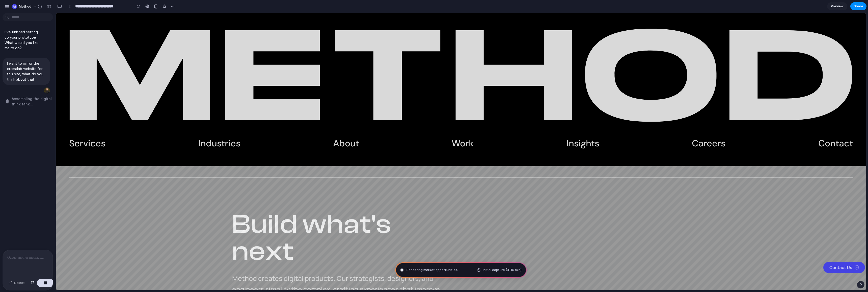 This screenshot has width=868, height=292. What do you see at coordinates (24, 40) in the screenshot?
I see `p: I've finished setting up your prototype. What would you like me to do?` at bounding box center [24, 40].